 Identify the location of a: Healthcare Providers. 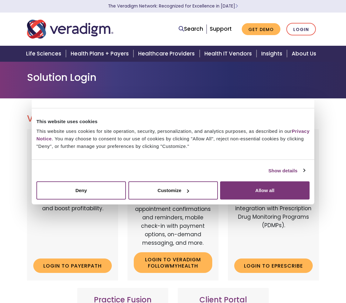
(167, 54).